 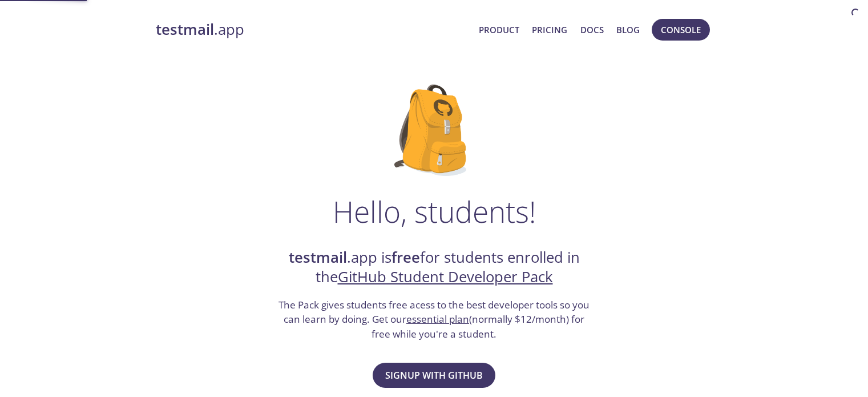 I want to click on a: Product, so click(x=498, y=30).